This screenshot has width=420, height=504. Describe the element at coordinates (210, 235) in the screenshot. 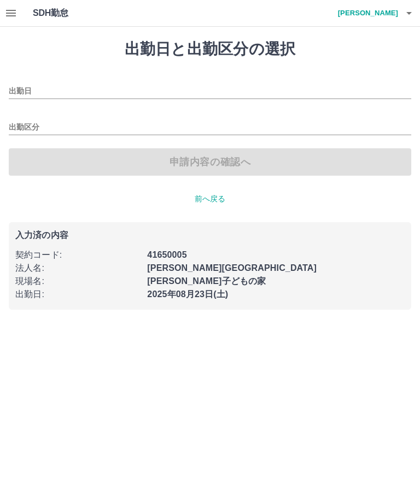

I see `p: 入力済の内容` at that location.